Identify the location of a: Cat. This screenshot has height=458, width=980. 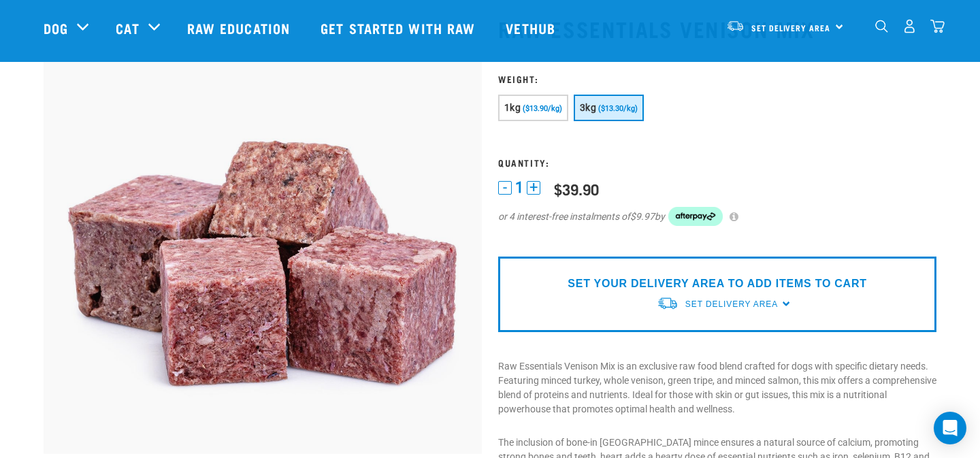
(127, 28).